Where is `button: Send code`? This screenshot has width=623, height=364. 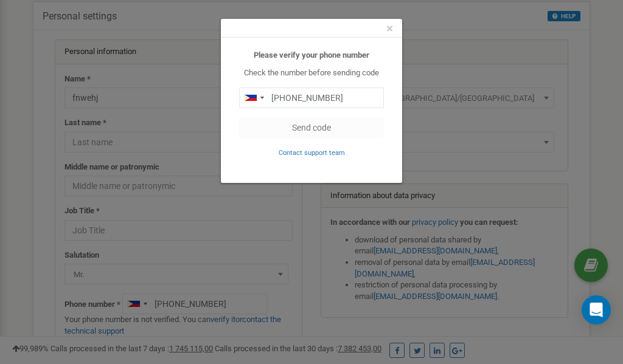
button: Send code is located at coordinates (312, 128).